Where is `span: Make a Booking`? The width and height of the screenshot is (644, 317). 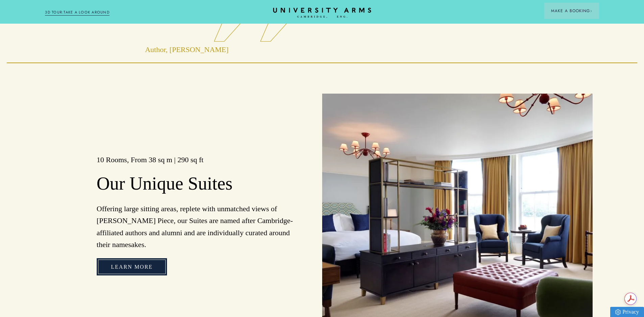 span: Make a Booking is located at coordinates (572, 11).